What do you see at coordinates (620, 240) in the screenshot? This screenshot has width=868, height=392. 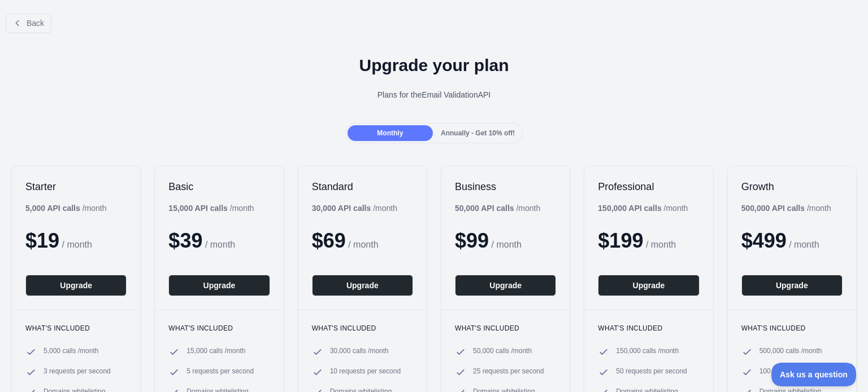 I see `span: $ 199` at bounding box center [620, 240].